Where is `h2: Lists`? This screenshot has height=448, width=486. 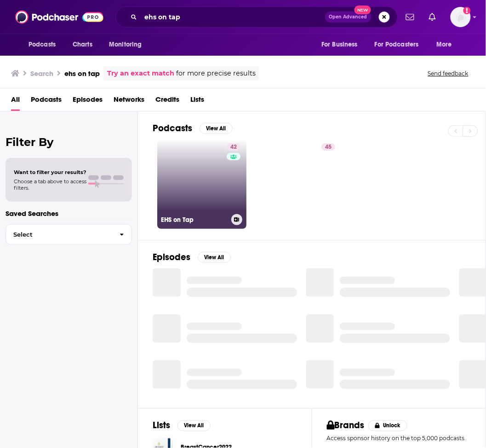
h2: Lists is located at coordinates (162, 426).